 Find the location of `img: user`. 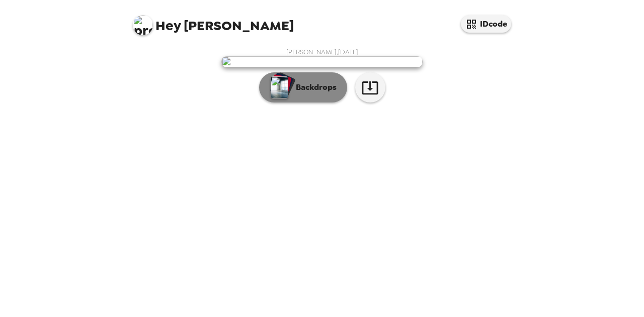

img: user is located at coordinates (322, 62).